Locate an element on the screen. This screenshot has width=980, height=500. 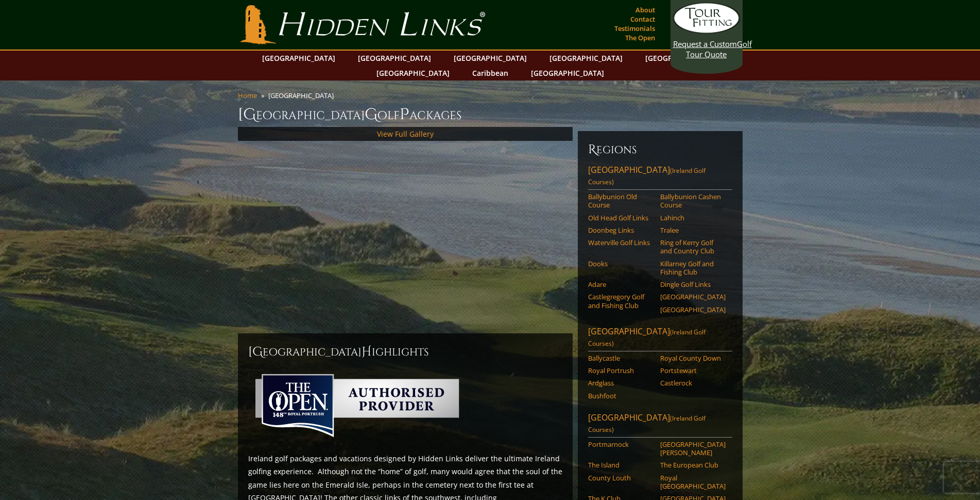
a: Ballybunion Old Course is located at coordinates (621, 201).